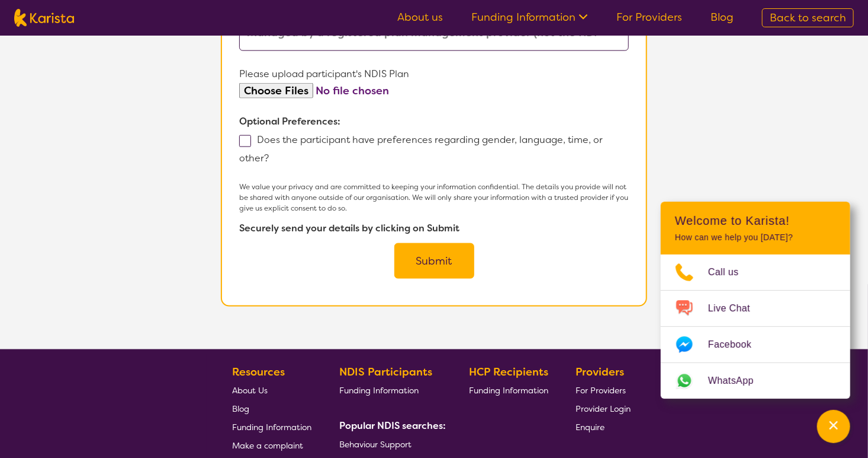  I want to click on b: Providers, so click(601, 373).